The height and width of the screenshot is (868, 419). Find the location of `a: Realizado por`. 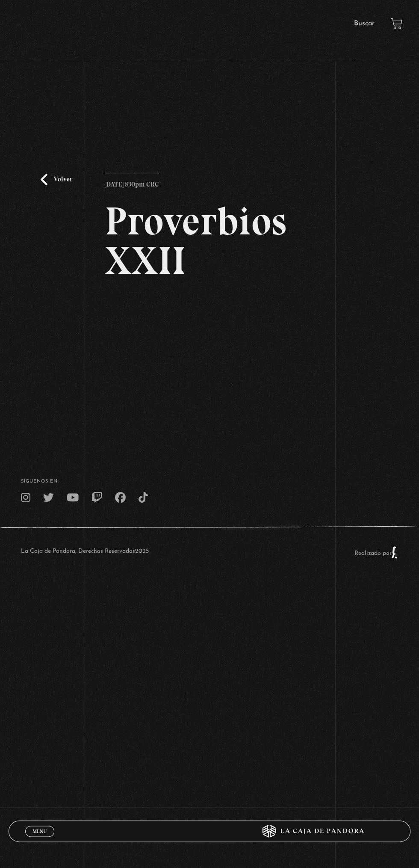

a: Realizado por is located at coordinates (377, 553).